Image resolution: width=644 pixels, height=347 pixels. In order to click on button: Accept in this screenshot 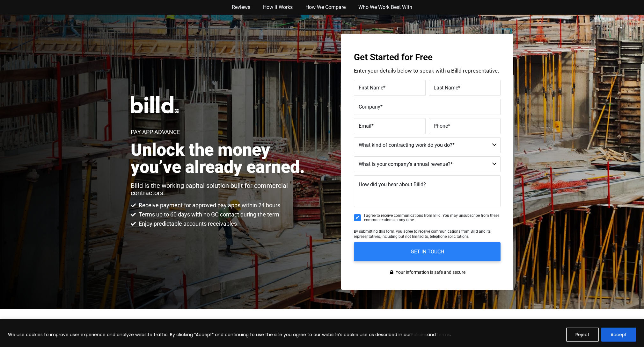, I will do `click(618, 335)`.